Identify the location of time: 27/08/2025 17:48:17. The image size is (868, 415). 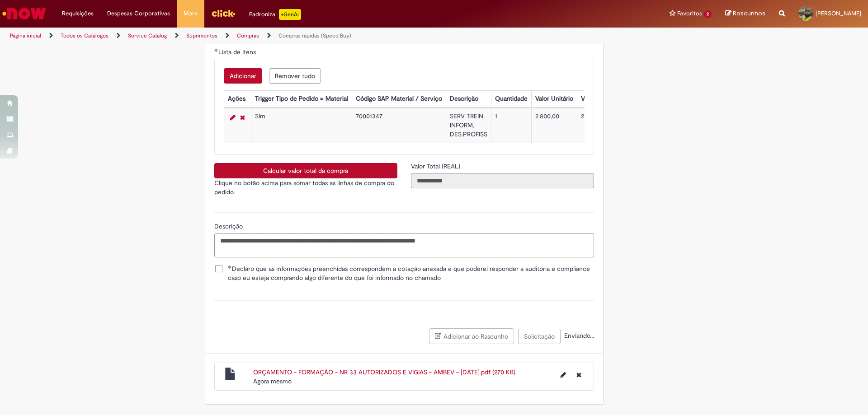
(272, 381).